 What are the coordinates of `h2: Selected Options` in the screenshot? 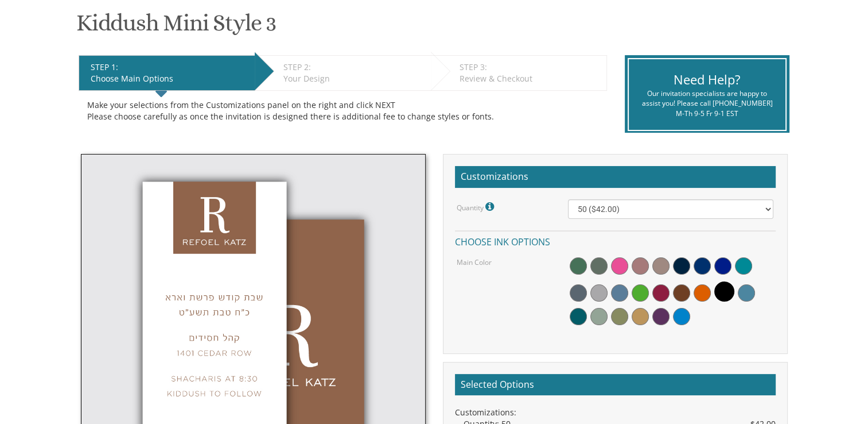 It's located at (615, 384).